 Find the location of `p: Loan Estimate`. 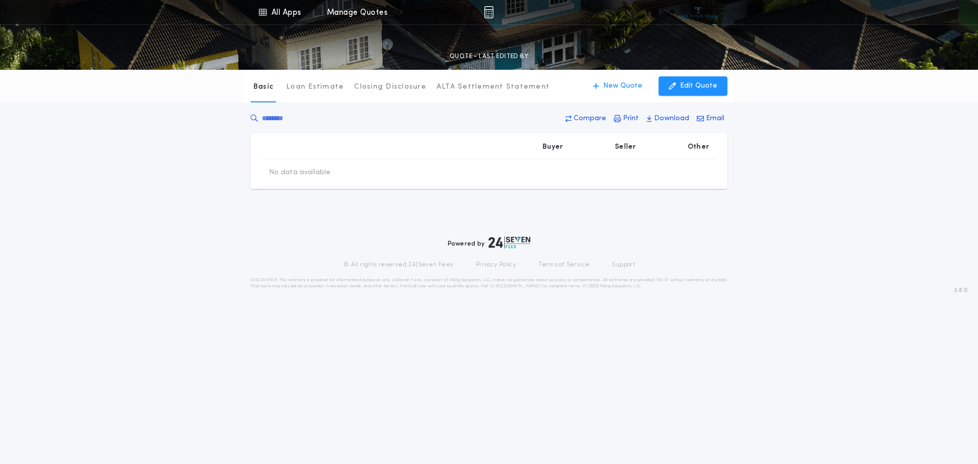

p: Loan Estimate is located at coordinates (315, 87).